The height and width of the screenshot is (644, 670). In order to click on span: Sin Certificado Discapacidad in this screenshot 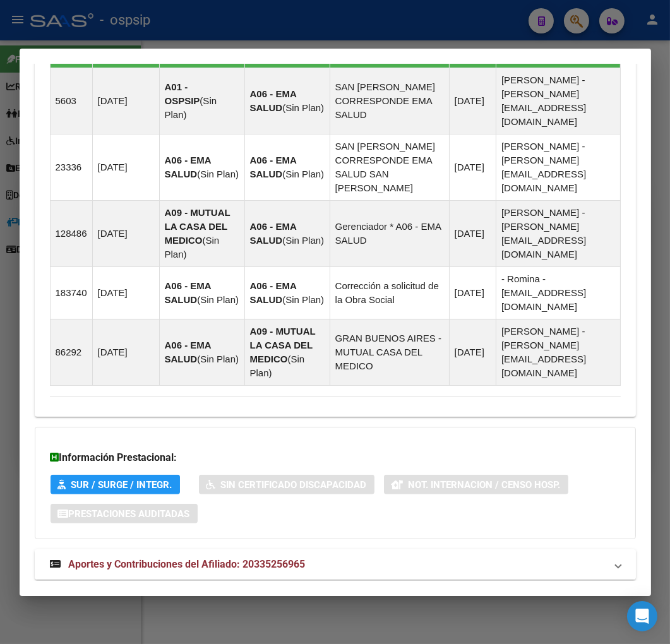, I will do `click(294, 485)`.